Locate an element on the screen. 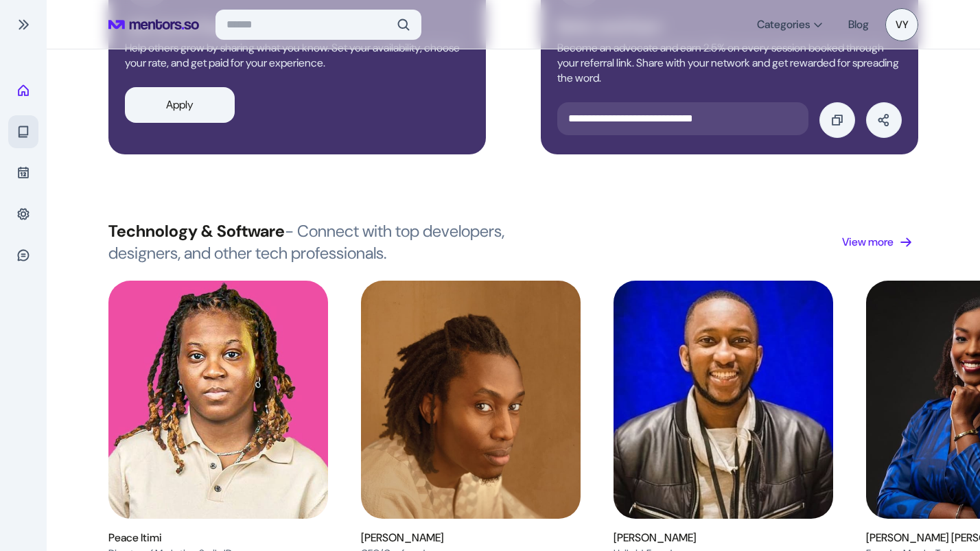  p: View more is located at coordinates (867, 242).